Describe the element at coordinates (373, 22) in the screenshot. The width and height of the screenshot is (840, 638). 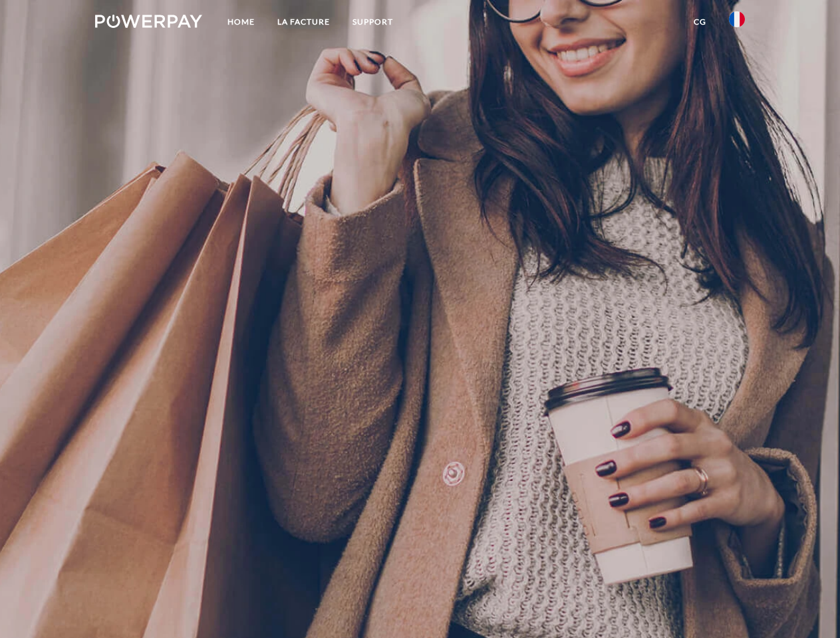
I see `a: Support` at that location.